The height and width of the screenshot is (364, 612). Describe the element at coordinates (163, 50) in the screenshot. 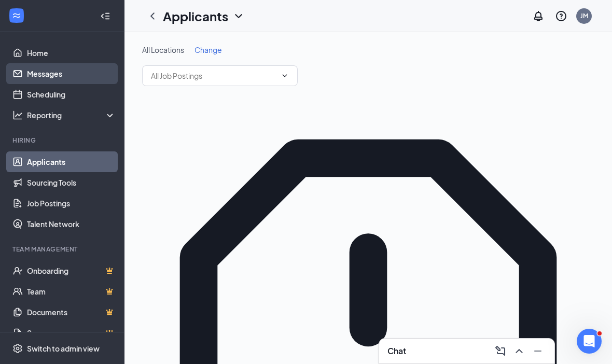

I see `span: All Locations` at that location.